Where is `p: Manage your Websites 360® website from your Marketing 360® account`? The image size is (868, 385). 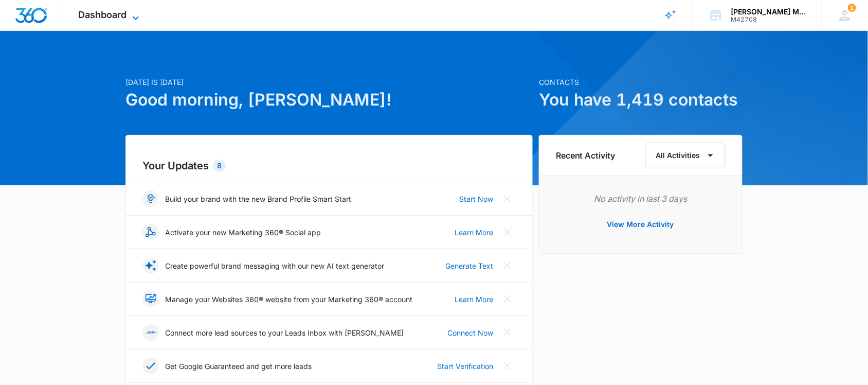 p: Manage your Websites 360® website from your Marketing 360® account is located at coordinates (289, 299).